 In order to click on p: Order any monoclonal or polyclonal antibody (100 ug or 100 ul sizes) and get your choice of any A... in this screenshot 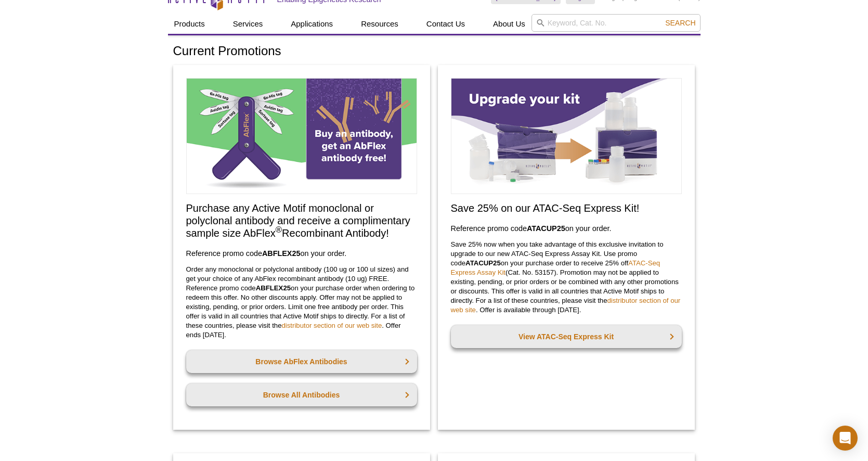, I will do `click(302, 302)`.